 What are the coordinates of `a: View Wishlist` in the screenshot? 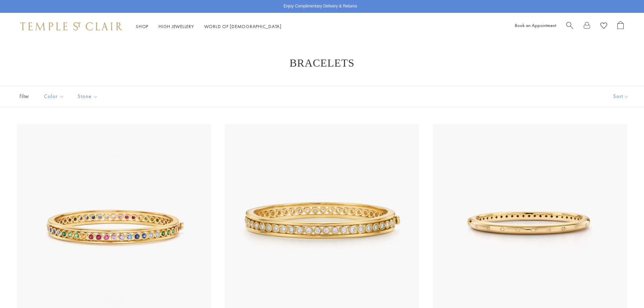 It's located at (604, 26).